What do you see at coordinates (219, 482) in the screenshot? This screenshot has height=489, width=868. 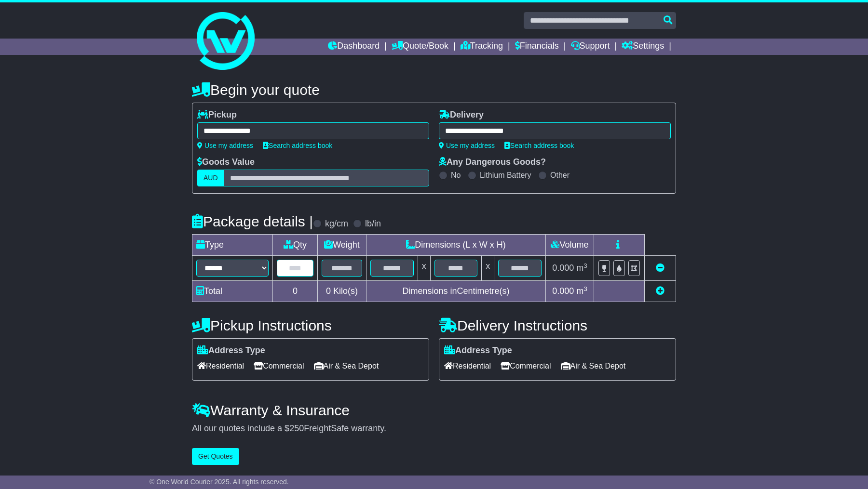 I see `span: © One World Courier 2025. All rights reserved.` at bounding box center [219, 482].